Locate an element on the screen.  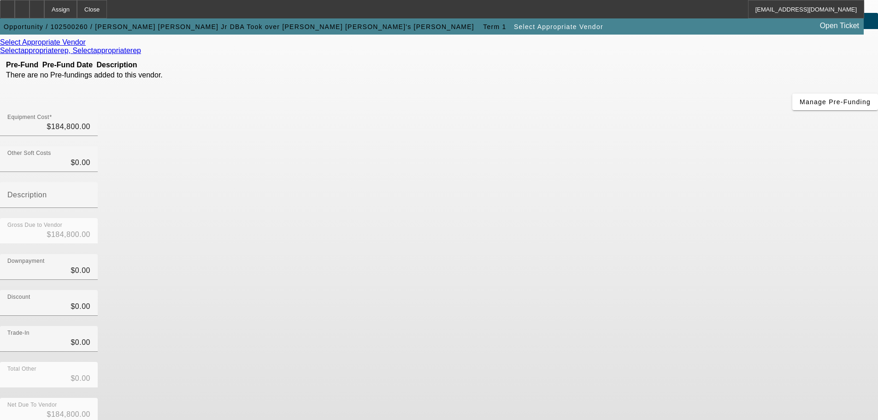
mat-label: Description is located at coordinates (27, 195).